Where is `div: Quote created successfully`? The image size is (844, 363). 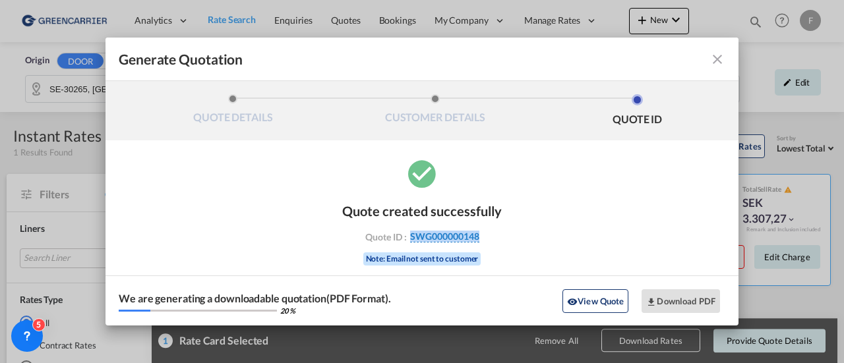 div: Quote created successfully is located at coordinates (422, 211).